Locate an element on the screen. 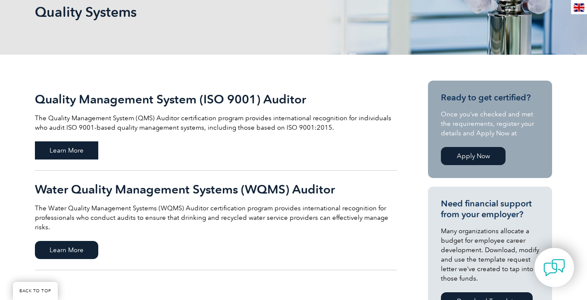 The width and height of the screenshot is (587, 300). h2: Water Quality Management Systems (WQMS) Auditor is located at coordinates (216, 189).